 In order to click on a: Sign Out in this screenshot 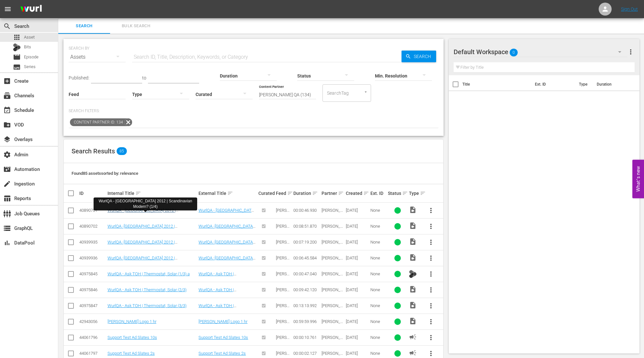, I will do `click(630, 9)`.